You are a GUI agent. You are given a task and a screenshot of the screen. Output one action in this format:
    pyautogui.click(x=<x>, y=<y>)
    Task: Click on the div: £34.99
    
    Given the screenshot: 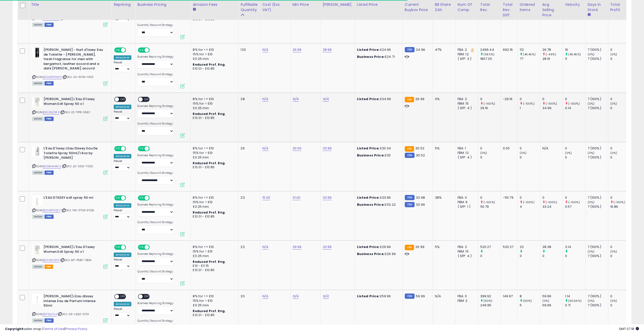 What is the action you would take?
    pyautogui.click(x=378, y=99)
    